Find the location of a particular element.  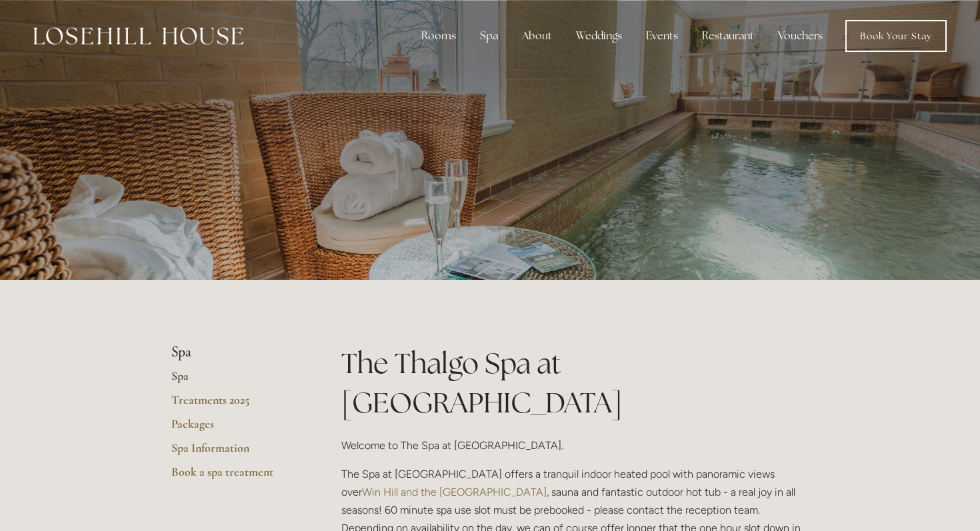

a: Spa Information is located at coordinates (235, 453).